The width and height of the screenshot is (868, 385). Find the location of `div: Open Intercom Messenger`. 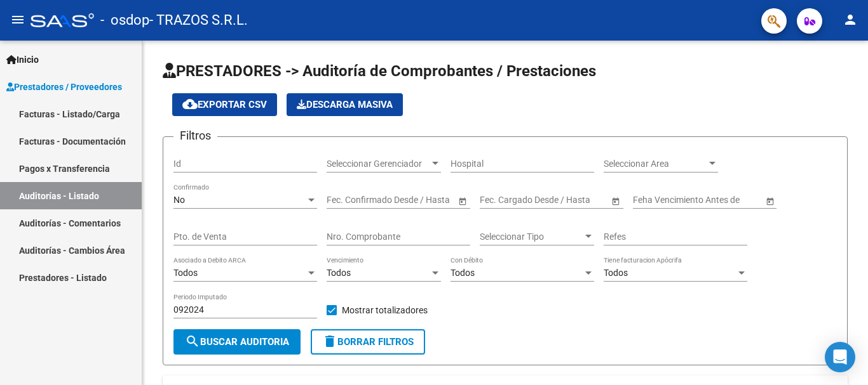

div: Open Intercom Messenger is located at coordinates (840, 357).